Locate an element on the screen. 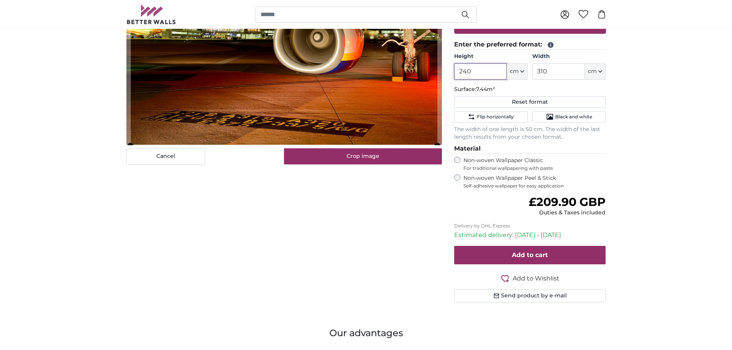 The image size is (732, 350). button: Flip horizontally is located at coordinates (490, 117).